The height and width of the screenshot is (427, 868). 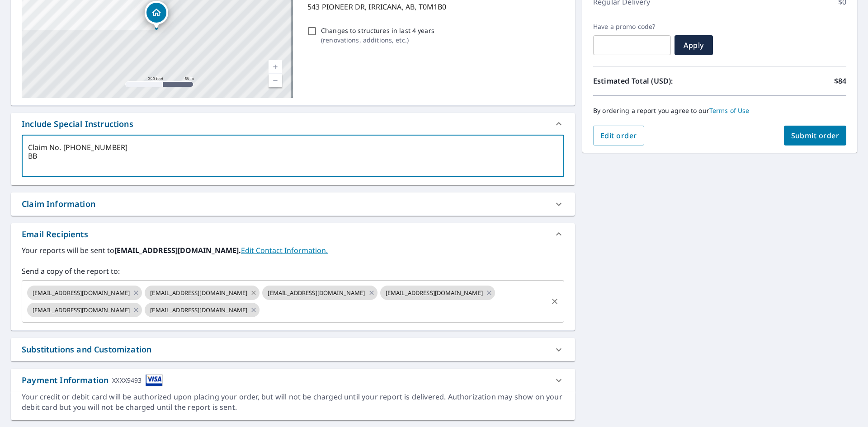 I want to click on div: Payment Information, so click(x=92, y=380).